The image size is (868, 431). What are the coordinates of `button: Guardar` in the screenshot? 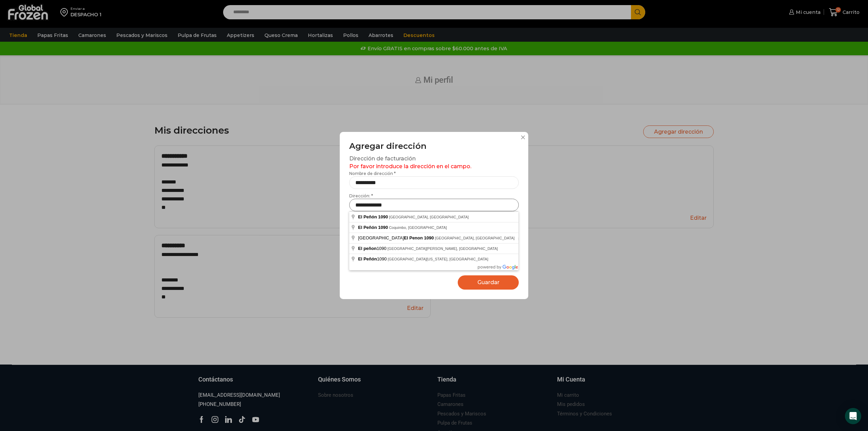 It's located at (488, 283).